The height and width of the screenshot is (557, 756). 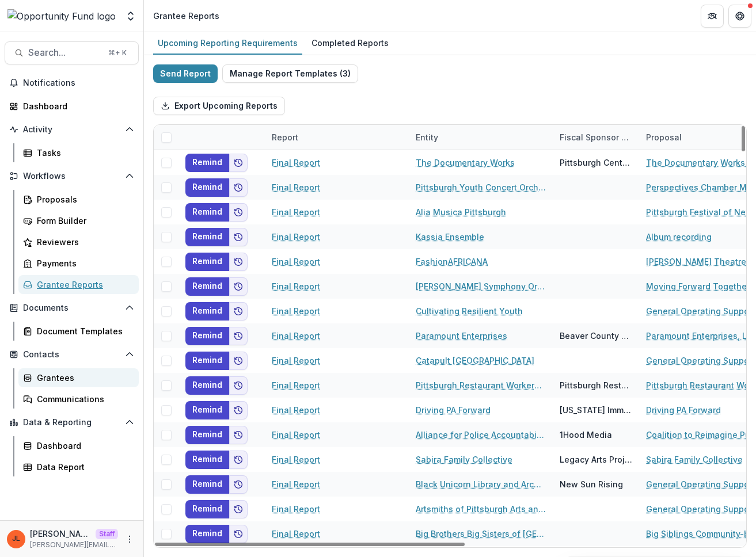 I want to click on button: Open Activity, so click(x=71, y=130).